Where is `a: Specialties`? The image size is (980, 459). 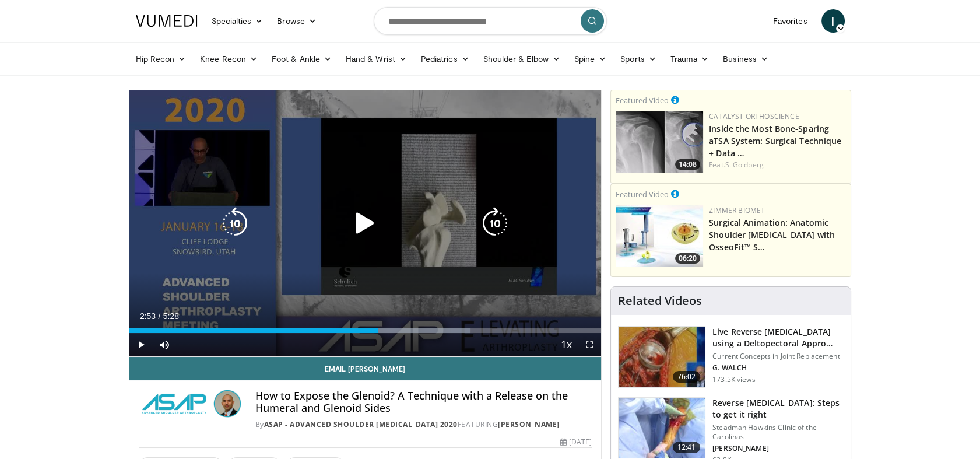 a: Specialties is located at coordinates (237, 21).